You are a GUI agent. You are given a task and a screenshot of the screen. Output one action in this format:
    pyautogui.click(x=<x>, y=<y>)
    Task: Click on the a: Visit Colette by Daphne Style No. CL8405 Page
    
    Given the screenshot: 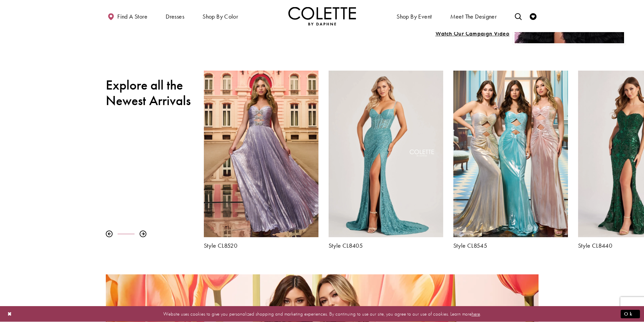 What is the action you would take?
    pyautogui.click(x=385, y=154)
    